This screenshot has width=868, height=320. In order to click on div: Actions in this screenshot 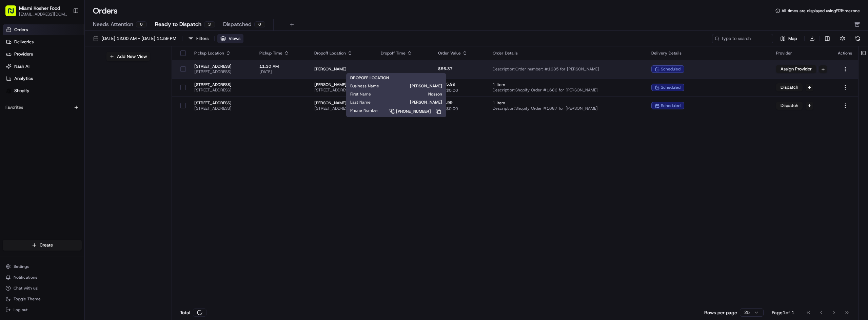, I will do `click(846, 53)`.